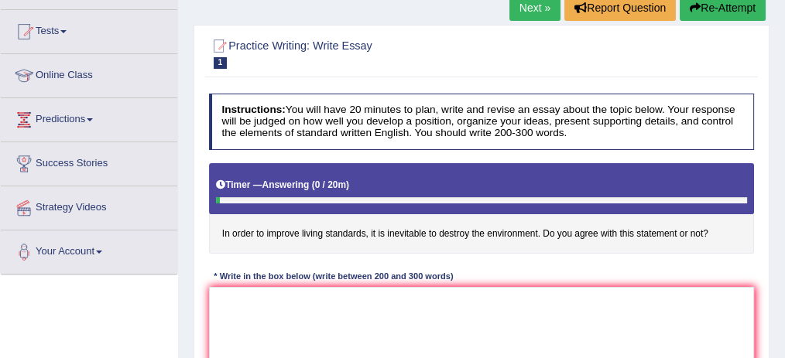 This screenshot has width=785, height=358. I want to click on a: Success Stories, so click(89, 162).